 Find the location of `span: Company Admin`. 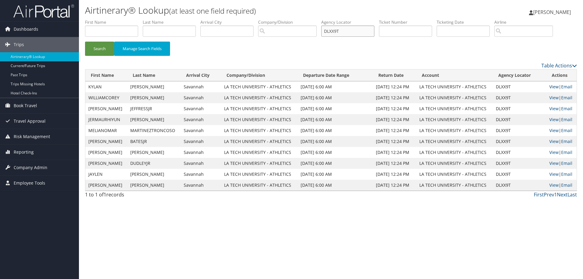

span: Company Admin is located at coordinates (30, 168).